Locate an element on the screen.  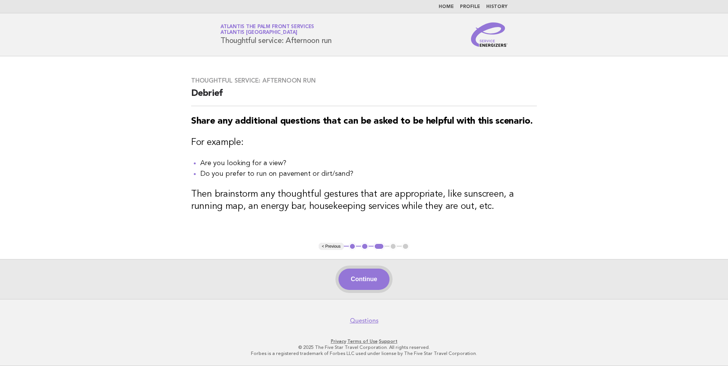
button: 1 is located at coordinates (352, 247).